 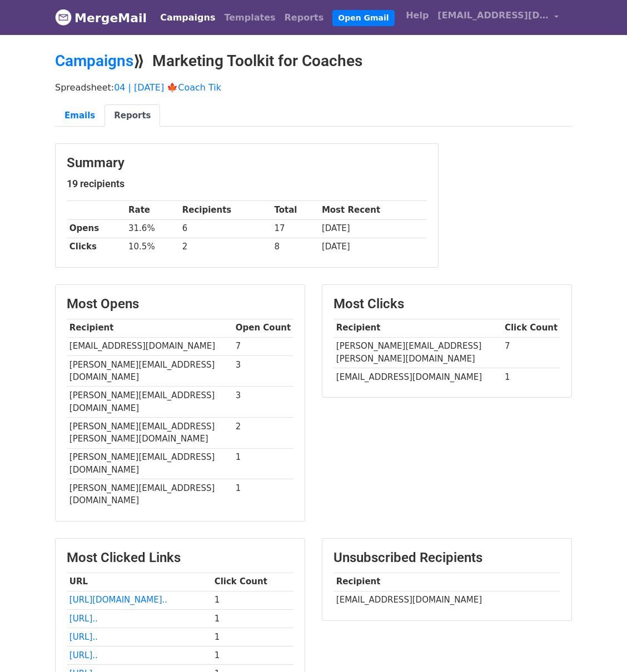 I want to click on h5: 19 recipients, so click(x=247, y=184).